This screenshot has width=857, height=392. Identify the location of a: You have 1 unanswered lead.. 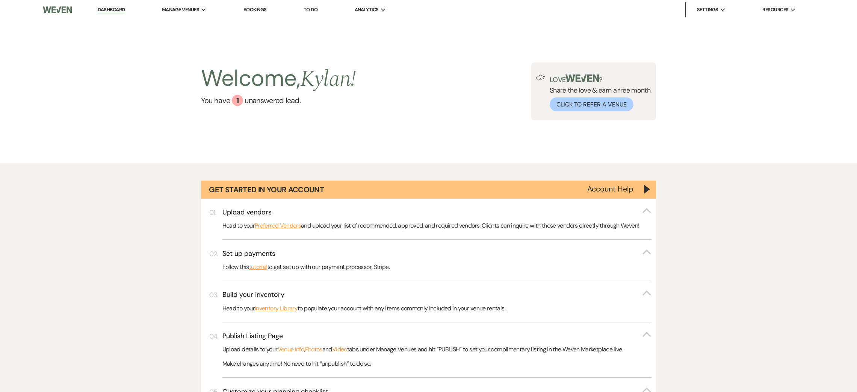
(278, 100).